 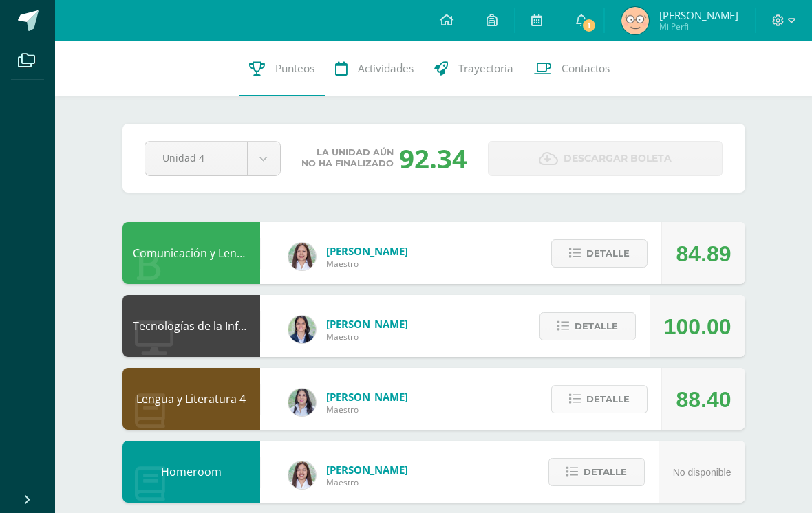 I want to click on div: 84.89, so click(x=703, y=254).